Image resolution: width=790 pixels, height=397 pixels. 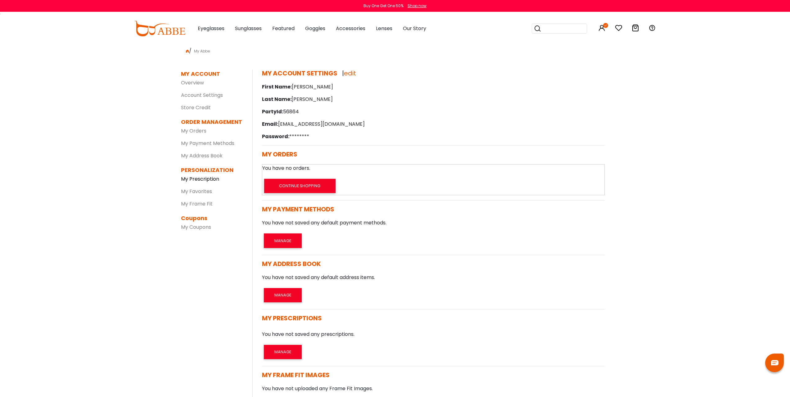 What do you see at coordinates (270, 124) in the screenshot?
I see `span: Email:` at bounding box center [270, 124].